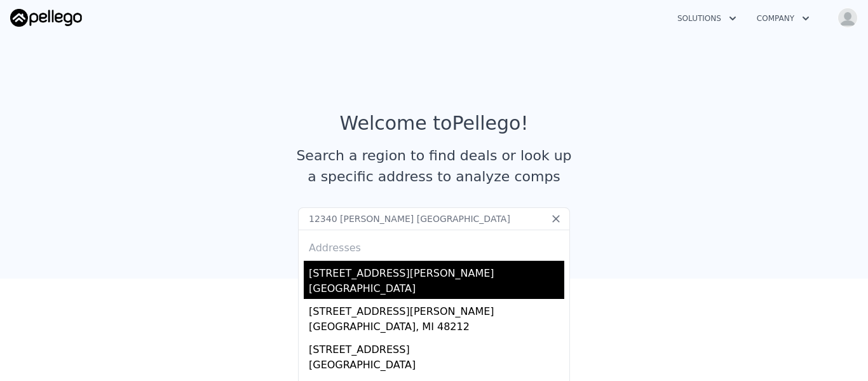  Describe the element at coordinates (434, 363) in the screenshot. I see `div: Save properties to see them here` at that location.